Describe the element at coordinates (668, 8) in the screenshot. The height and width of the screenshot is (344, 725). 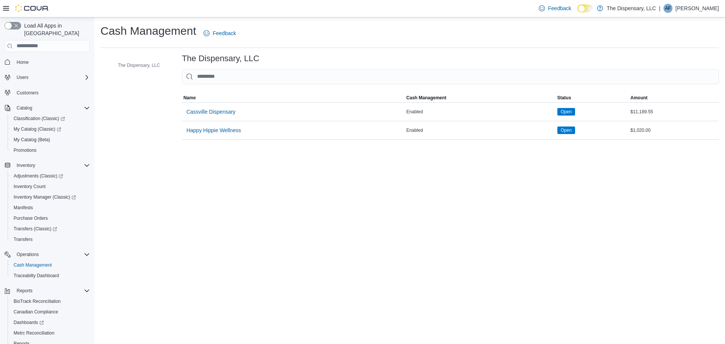
I see `span: AF` at that location.